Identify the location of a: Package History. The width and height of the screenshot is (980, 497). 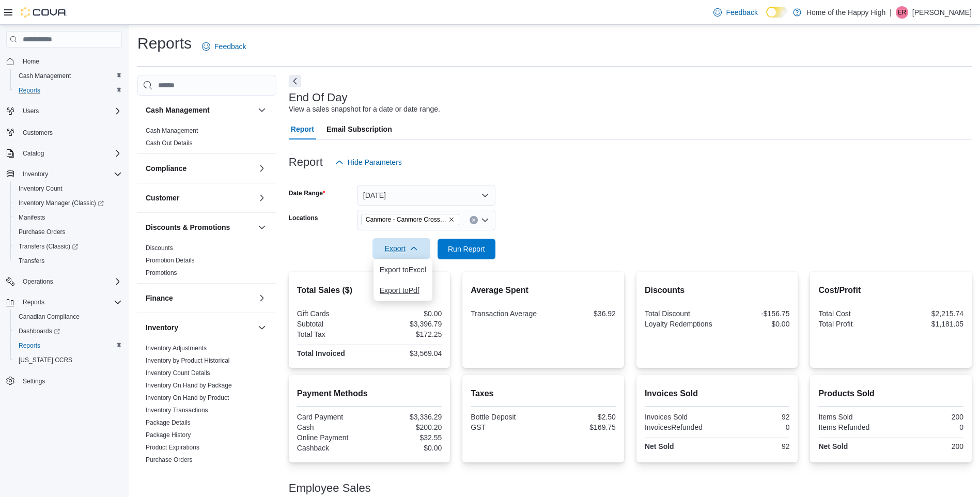
(168, 435).